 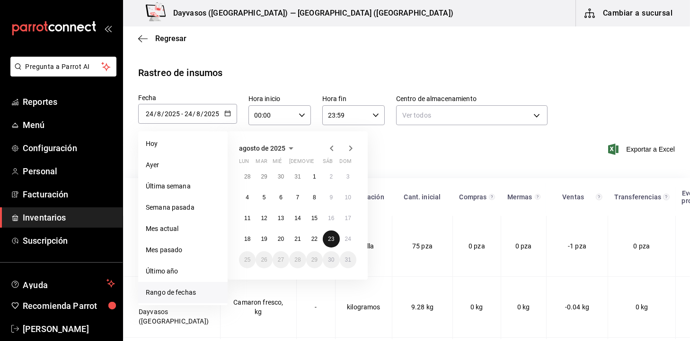 I want to click on span: Regresar, so click(x=171, y=38).